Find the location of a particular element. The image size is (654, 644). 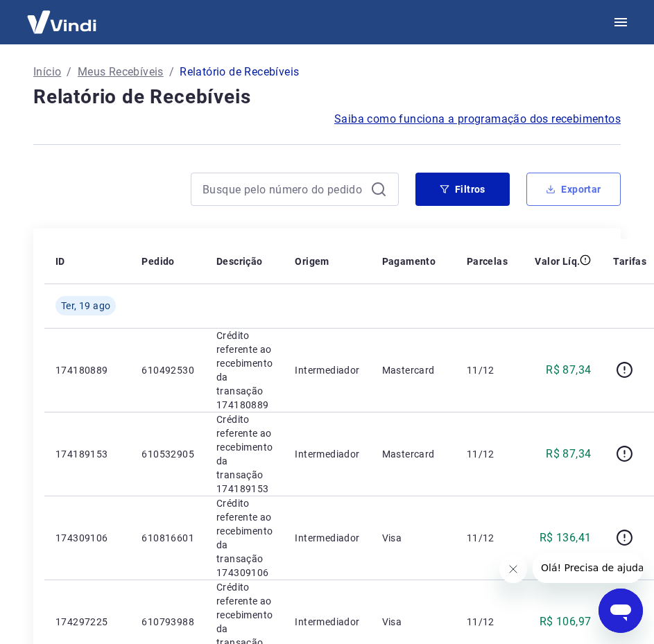

p: Crédito referente ao recebimento da transação 174180889 is located at coordinates (244, 371).